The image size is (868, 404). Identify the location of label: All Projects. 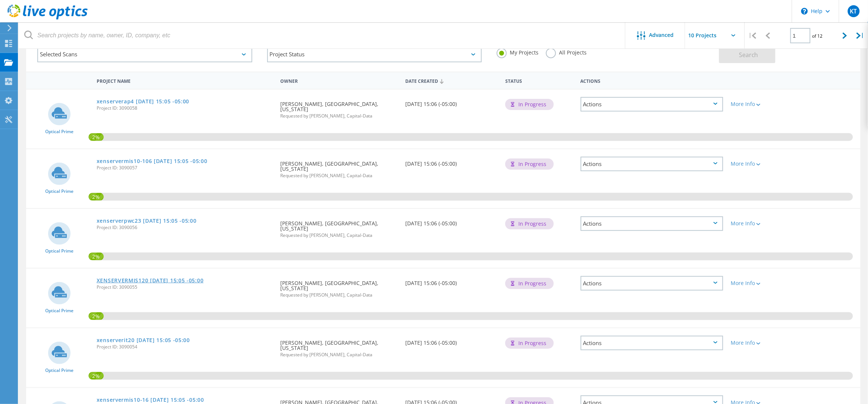
(566, 51).